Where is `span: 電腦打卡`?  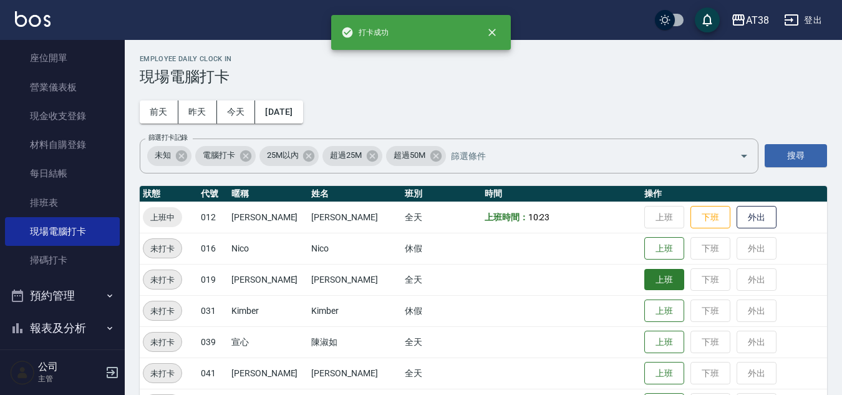 span: 電腦打卡 is located at coordinates (219, 155).